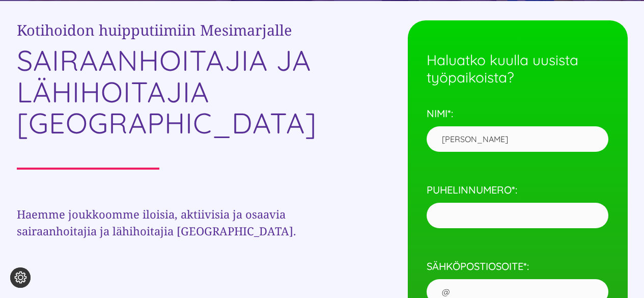 Image resolution: width=644 pixels, height=298 pixels. What do you see at coordinates (518, 139) in the screenshot?
I see `input: NIMI*:` at bounding box center [518, 139].